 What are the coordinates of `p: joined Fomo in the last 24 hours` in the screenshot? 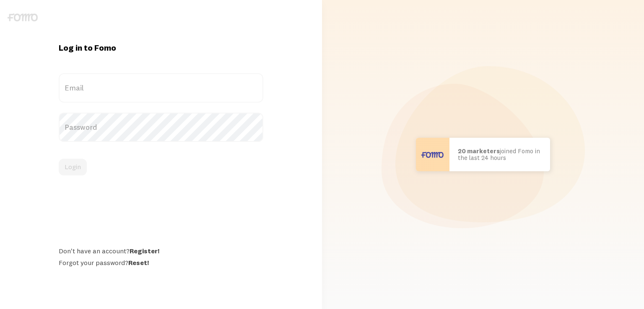 It's located at (500, 154).